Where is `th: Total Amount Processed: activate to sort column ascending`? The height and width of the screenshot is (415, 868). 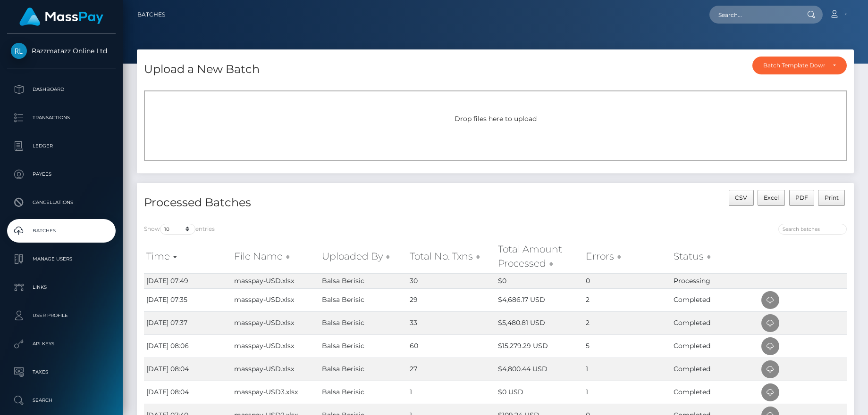 th: Total Amount Processed: activate to sort column ascending is located at coordinates (539, 257).